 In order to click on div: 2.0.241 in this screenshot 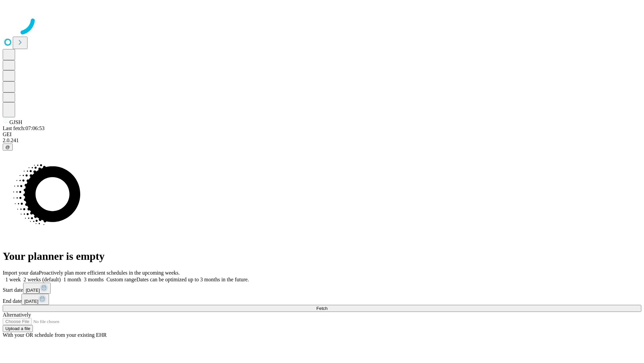, I will do `click(322, 141)`.